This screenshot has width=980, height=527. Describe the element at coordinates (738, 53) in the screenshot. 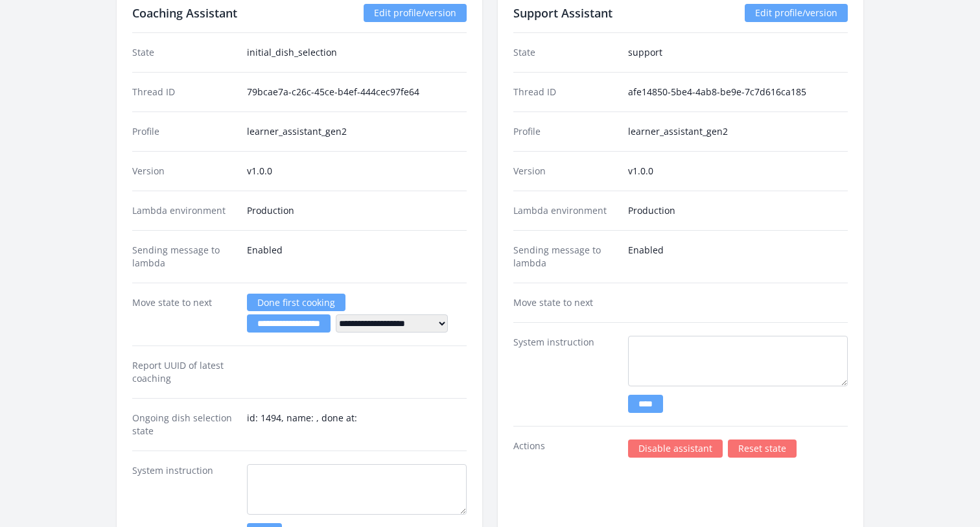

I see `dd: support` at that location.